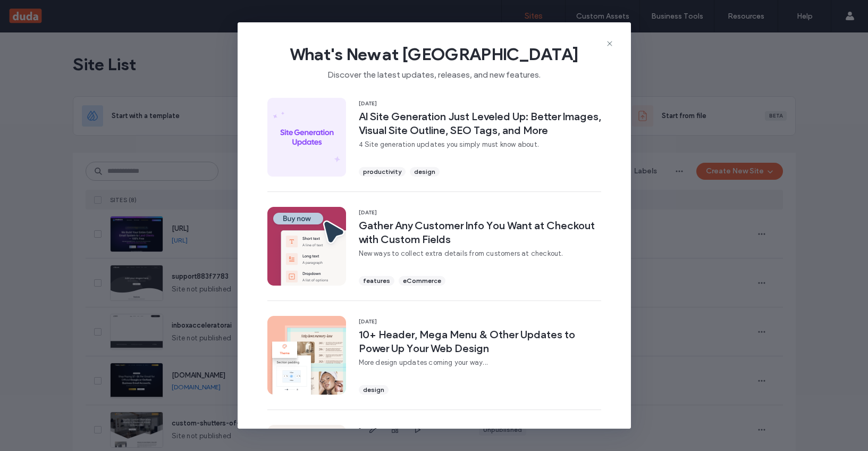  Describe the element at coordinates (480, 124) in the screenshot. I see `span: AI Site Generation Just Leveled Up: Better Images, Visual Site Outline, SEO Tags, and More` at that location.